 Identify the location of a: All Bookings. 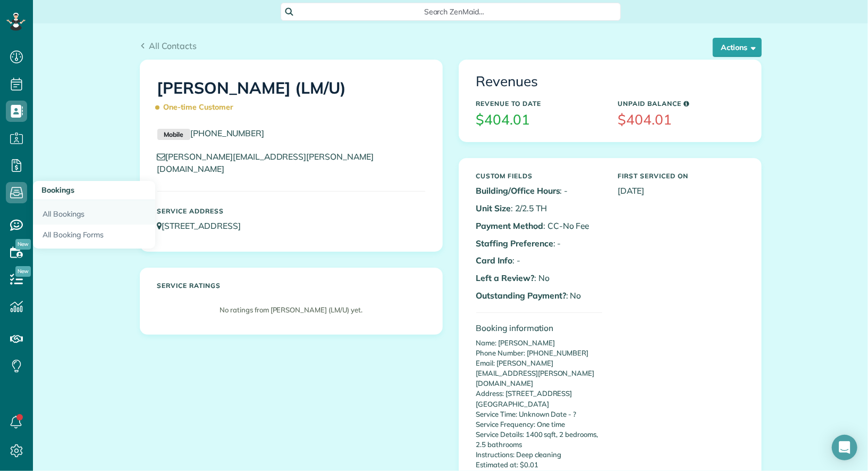
(95, 212).